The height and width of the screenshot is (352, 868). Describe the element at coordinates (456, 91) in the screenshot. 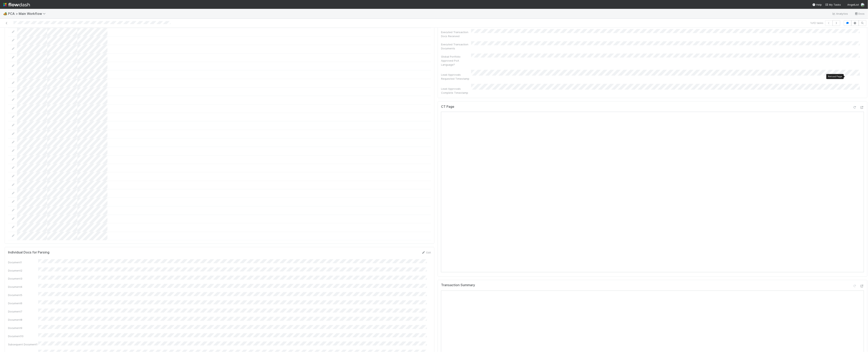

I see `div: Lead Approvals Complete Timestamp` at that location.